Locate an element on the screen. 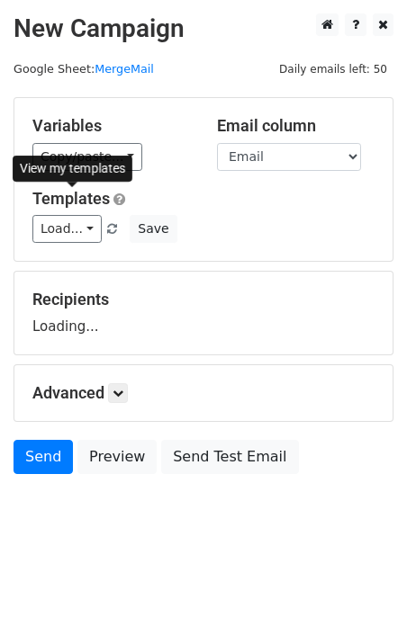 The height and width of the screenshot is (644, 407). a: Daily emails left: 50 is located at coordinates (333, 68).